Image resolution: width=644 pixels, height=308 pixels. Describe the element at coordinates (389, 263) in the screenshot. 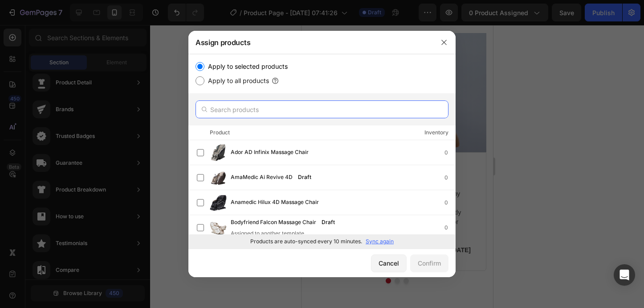

I see `div: Cancel` at that location.